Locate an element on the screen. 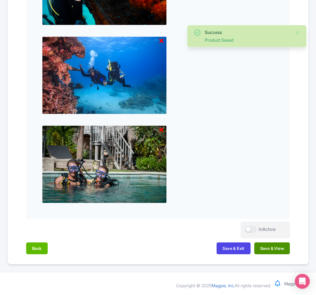 This screenshot has width=316, height=295. span: Magpie, Inc. is located at coordinates (223, 285).